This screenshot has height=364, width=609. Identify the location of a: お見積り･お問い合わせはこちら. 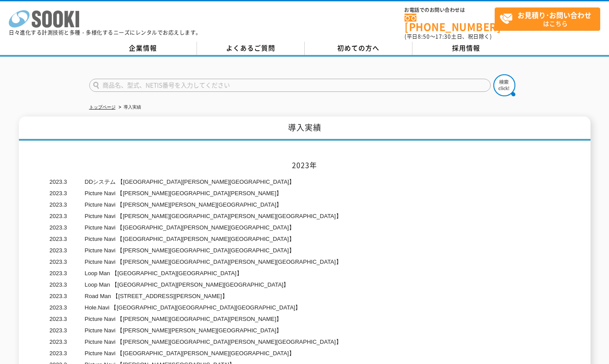
(548, 19).